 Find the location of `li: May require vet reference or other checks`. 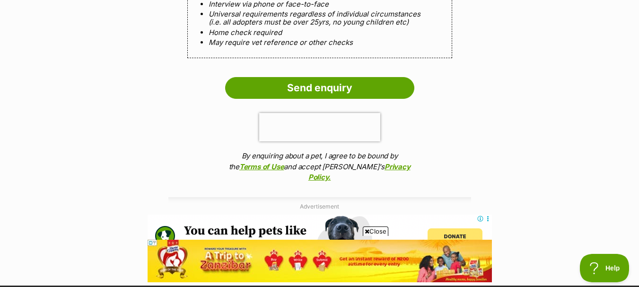

li: May require vet reference or other checks is located at coordinates (320, 42).